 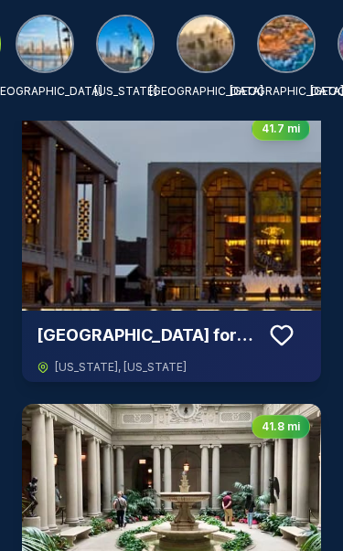 What do you see at coordinates (125, 44) in the screenshot?
I see `img: New York` at bounding box center [125, 44].